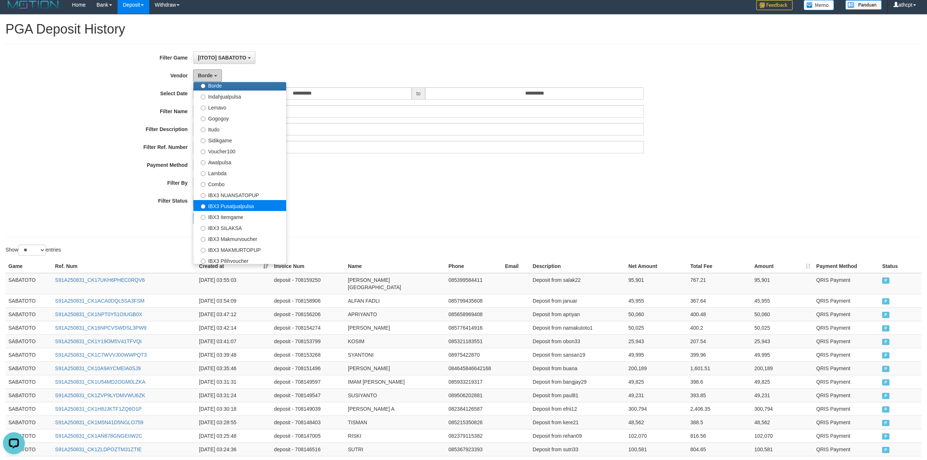 The width and height of the screenshot is (927, 460). What do you see at coordinates (99, 436) in the screenshot?
I see `a: S91A250831_CK1AN878GNGEIIW2C` at bounding box center [99, 436].